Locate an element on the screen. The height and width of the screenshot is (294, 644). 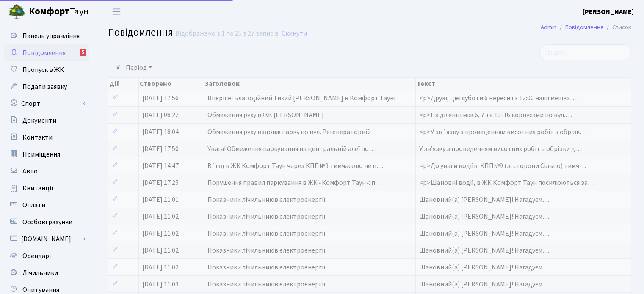
span: Приміщення is located at coordinates (41, 155).